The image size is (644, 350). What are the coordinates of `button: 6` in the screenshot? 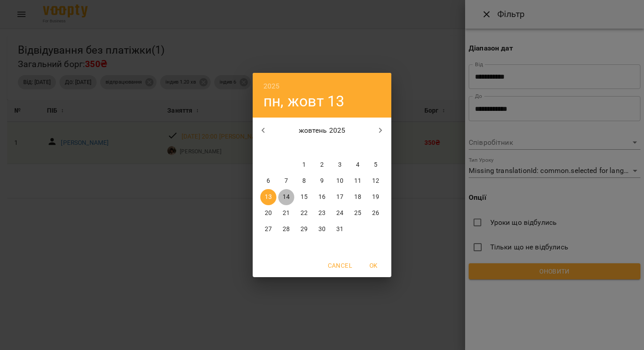 It's located at (269, 181).